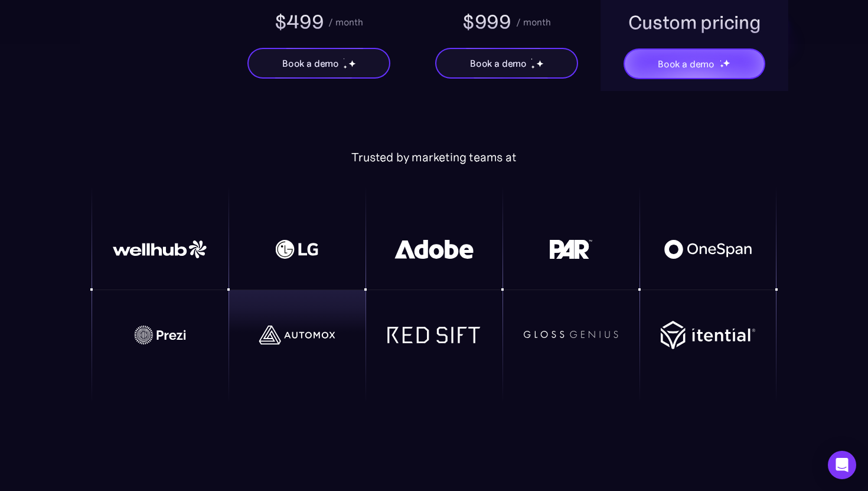 Image resolution: width=868 pixels, height=491 pixels. Describe the element at coordinates (842, 465) in the screenshot. I see `div: Open Intercom Messenger` at that location.